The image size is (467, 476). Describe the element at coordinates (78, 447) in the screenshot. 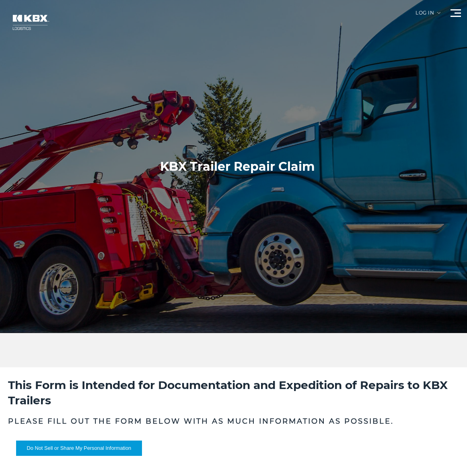

I see `button: Do Not Sell or Share My Personal Information` at that location.